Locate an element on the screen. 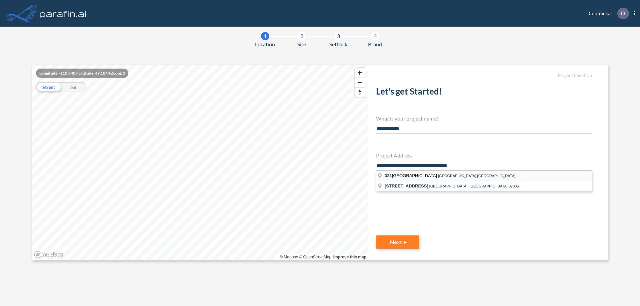 The image size is (640, 306). div: Dinamicka is located at coordinates (606, 13).